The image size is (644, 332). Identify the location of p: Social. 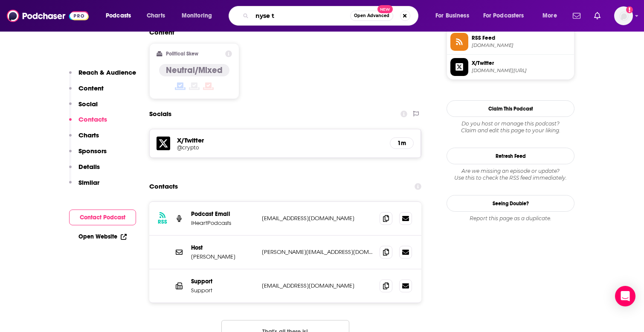
(88, 104).